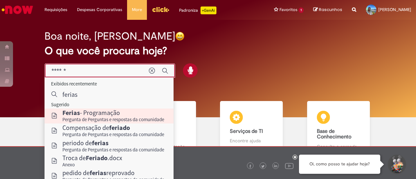  I want to click on div: Padroniza, so click(198, 10).